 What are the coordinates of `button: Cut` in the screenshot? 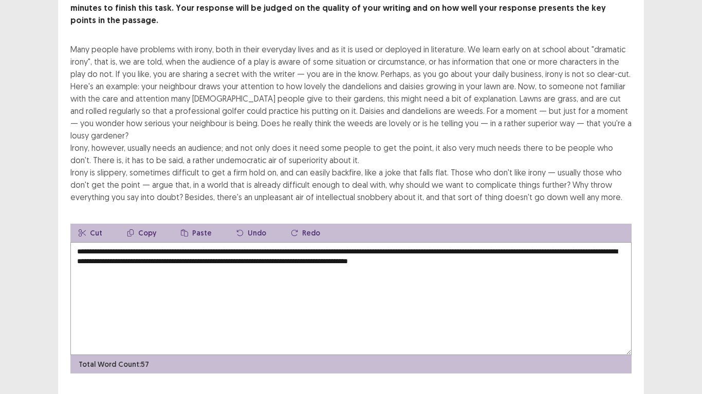 It's located at (90, 233).